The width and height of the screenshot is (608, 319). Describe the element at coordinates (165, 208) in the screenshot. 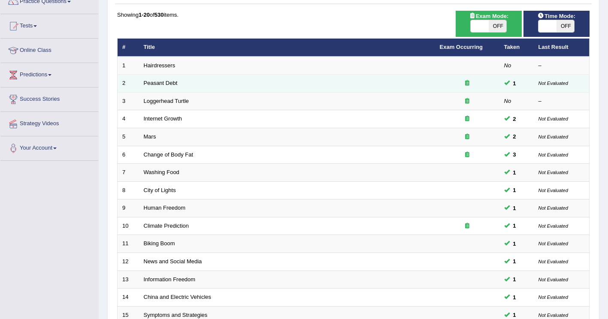

I see `a: Human Freedom` at that location.